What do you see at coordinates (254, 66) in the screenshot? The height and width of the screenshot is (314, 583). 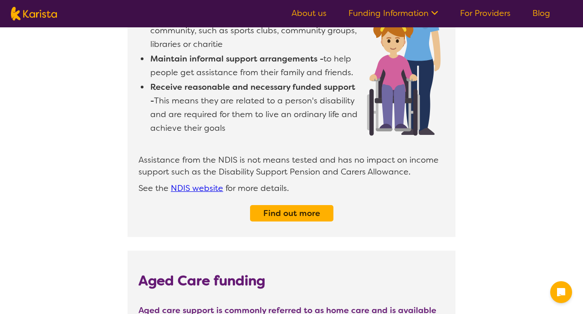 I see `li: to help people get assistance from their family and friends.` at bounding box center [254, 66].